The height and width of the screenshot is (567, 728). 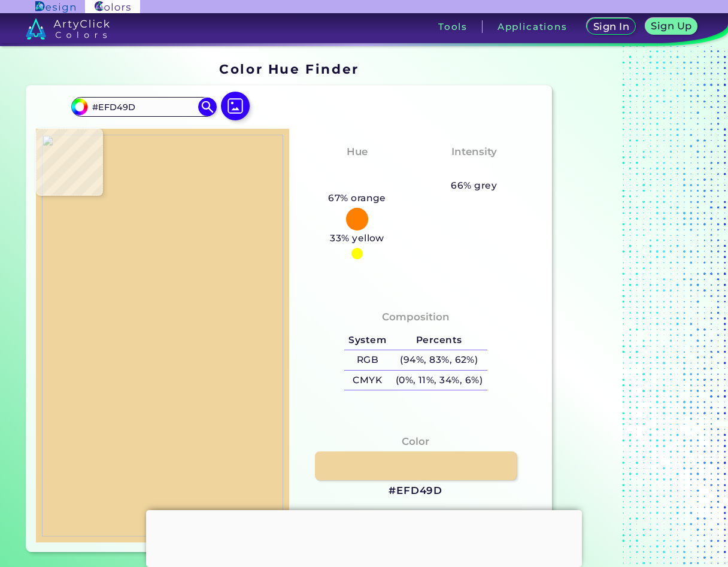 What do you see at coordinates (367, 360) in the screenshot?
I see `h5: RGB` at bounding box center [367, 360].